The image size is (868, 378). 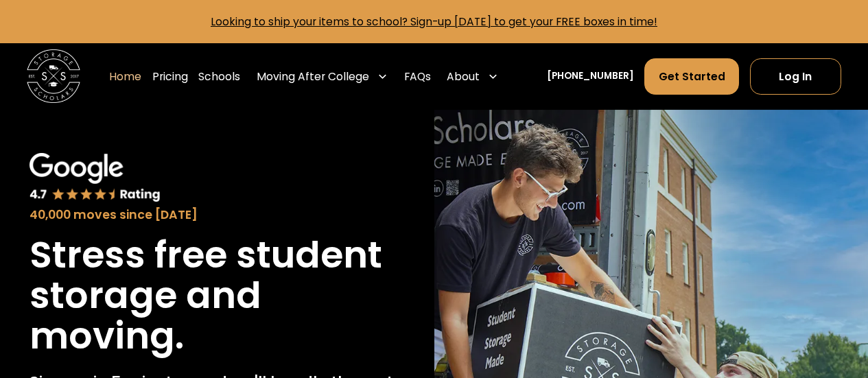 What do you see at coordinates (692, 76) in the screenshot?
I see `a: Get Started` at bounding box center [692, 76].